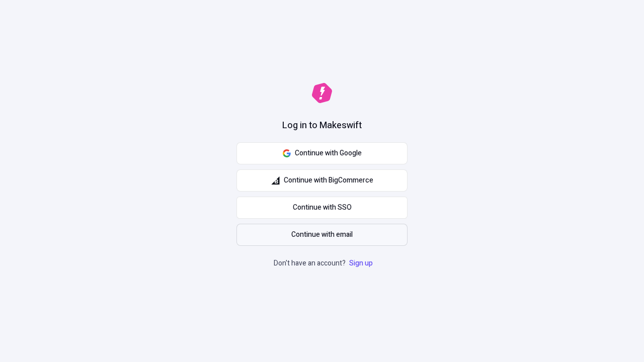 This screenshot has height=362, width=644. I want to click on span: Continue with Google, so click(328, 154).